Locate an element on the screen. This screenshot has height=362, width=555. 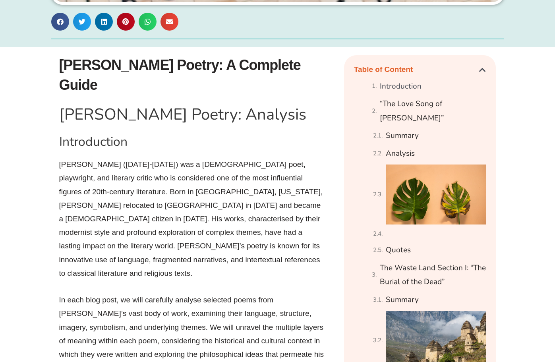
div: Chat Widget is located at coordinates (489, 317).